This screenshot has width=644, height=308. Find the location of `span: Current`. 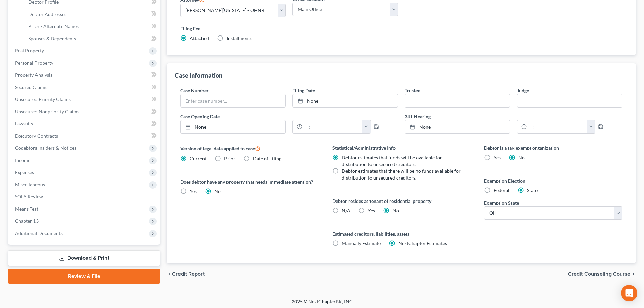

span: Current is located at coordinates (198, 158).